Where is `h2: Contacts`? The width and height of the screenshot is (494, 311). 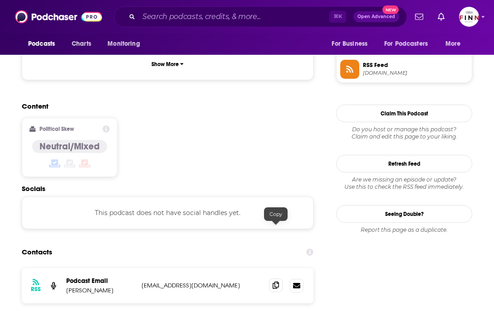
h2: Contacts is located at coordinates (37, 252).